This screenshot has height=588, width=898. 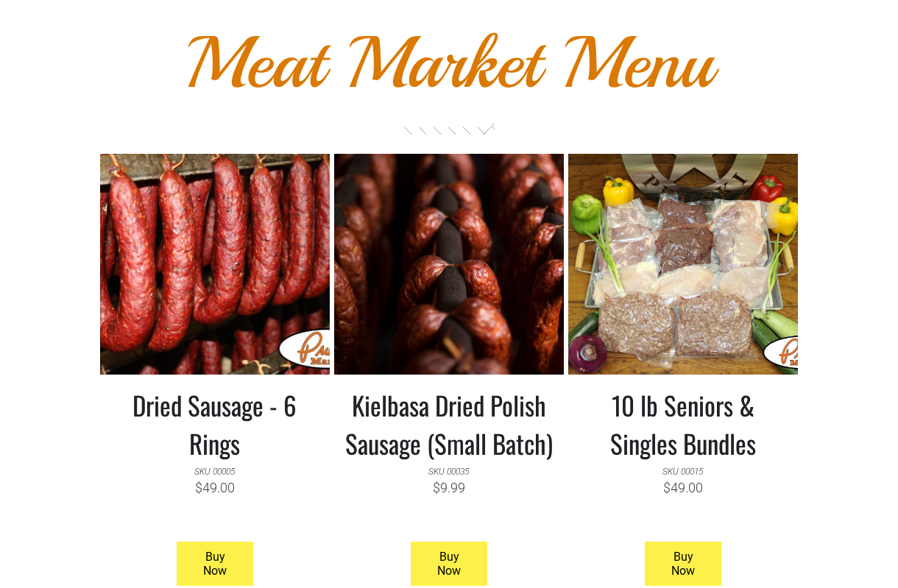 I want to click on h3: Kielbasa Dried Polish Sausage (Small Batch), so click(x=449, y=424).